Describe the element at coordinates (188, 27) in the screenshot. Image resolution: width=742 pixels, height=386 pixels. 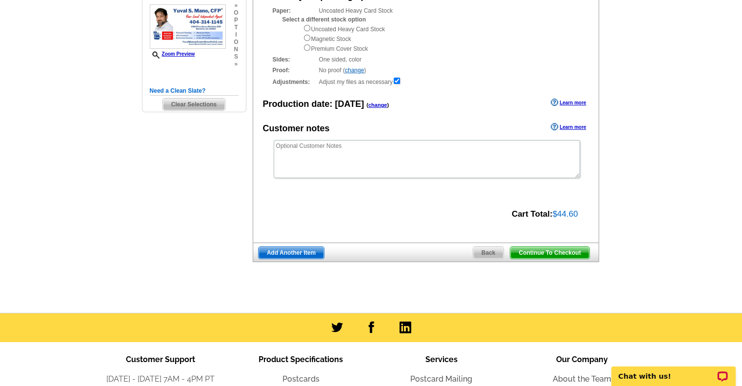
I see `img: small-thumb.jpg` at that location.